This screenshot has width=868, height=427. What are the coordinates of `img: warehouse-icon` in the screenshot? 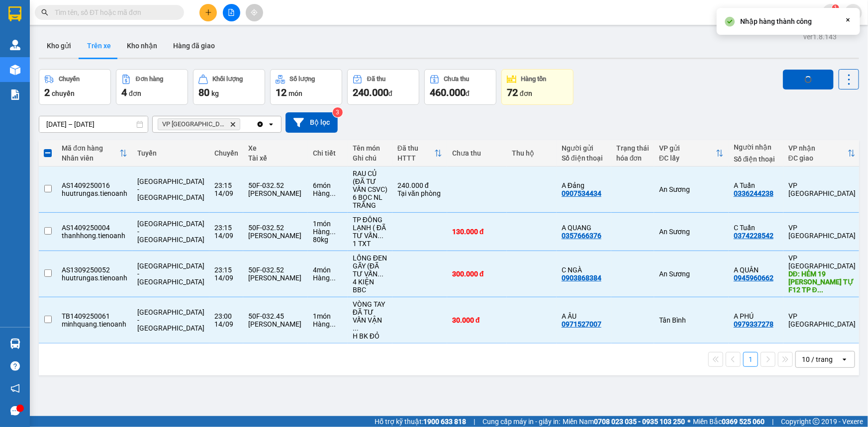 It's located at (15, 343).